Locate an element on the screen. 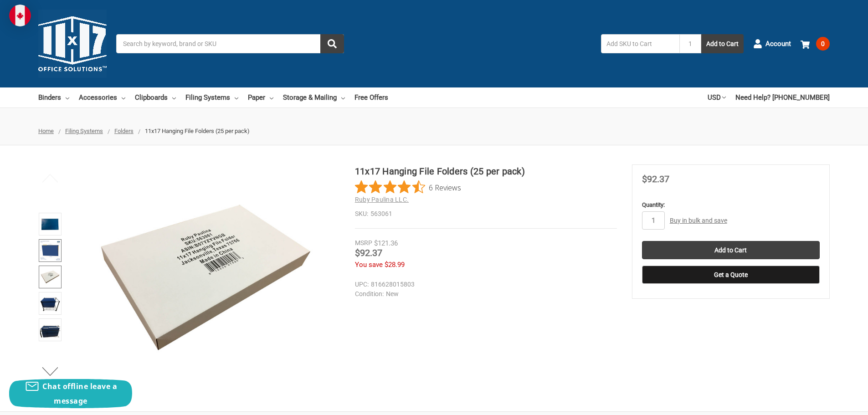  a: Accessories is located at coordinates (102, 97).